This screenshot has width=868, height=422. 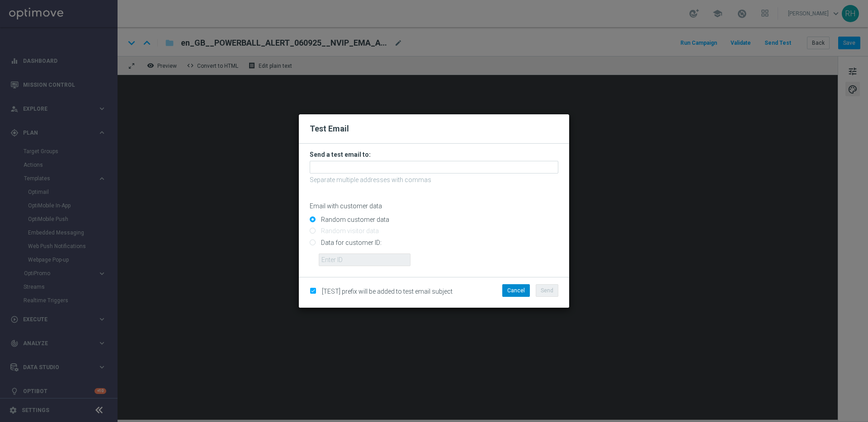 What do you see at coordinates (547, 291) in the screenshot?
I see `span: Send` at bounding box center [547, 291].